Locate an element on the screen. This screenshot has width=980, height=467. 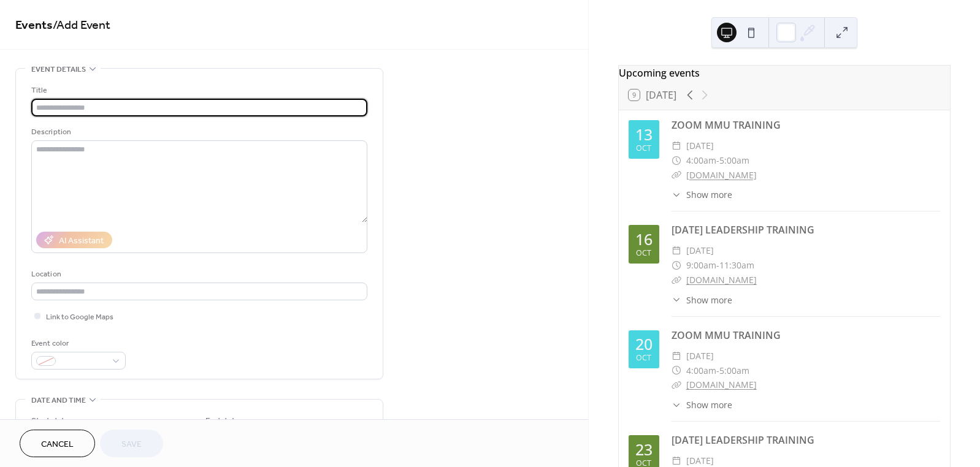
button: Cancel is located at coordinates (57, 444).